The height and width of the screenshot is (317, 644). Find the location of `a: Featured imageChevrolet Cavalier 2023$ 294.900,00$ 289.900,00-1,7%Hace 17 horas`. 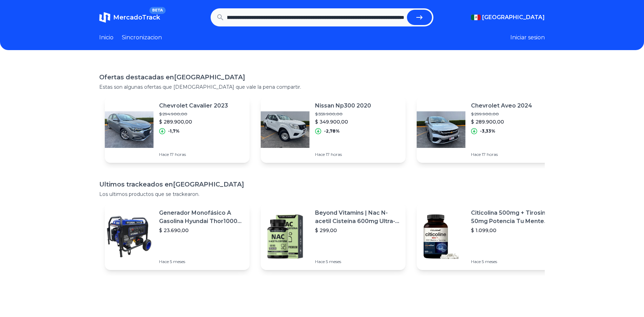

a: Featured imageChevrolet Cavalier 2023$ 294.900,00$ 289.900,00-1,7%Hace 17 horas is located at coordinates (177, 129).